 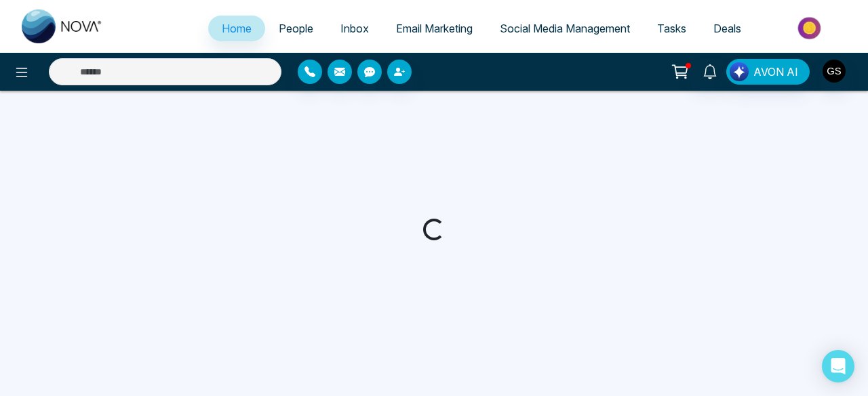 I want to click on span: Deals, so click(x=727, y=28).